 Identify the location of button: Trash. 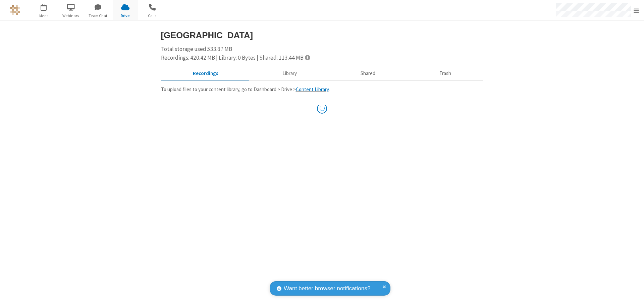
(445, 74).